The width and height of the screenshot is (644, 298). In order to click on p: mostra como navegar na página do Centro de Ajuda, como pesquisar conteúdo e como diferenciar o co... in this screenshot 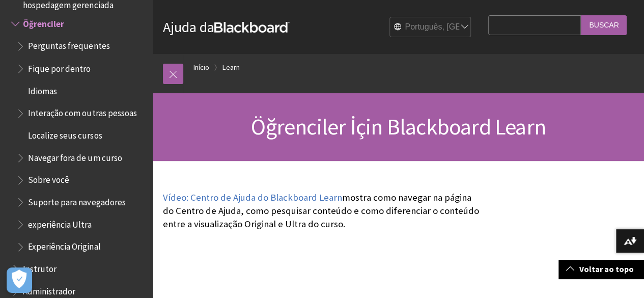, I will do `click(322, 211)`.